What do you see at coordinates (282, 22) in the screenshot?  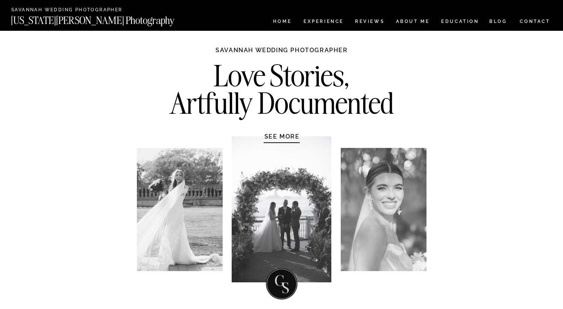 I see `a: HOME` at bounding box center [282, 22].